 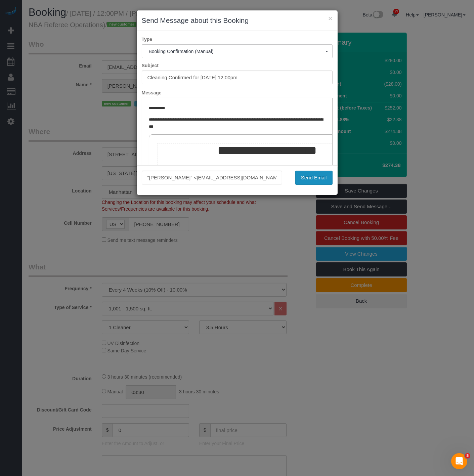 I want to click on label: Type, so click(x=237, y=39).